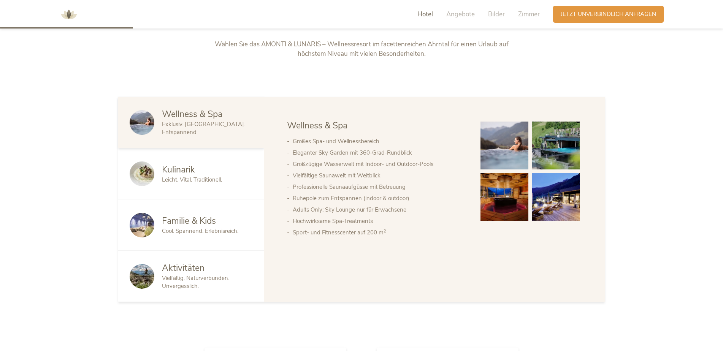 The height and width of the screenshot is (351, 723). What do you see at coordinates (379, 176) in the screenshot?
I see `li: Vielfältige Saunawelt mit Weitblick` at bounding box center [379, 176].